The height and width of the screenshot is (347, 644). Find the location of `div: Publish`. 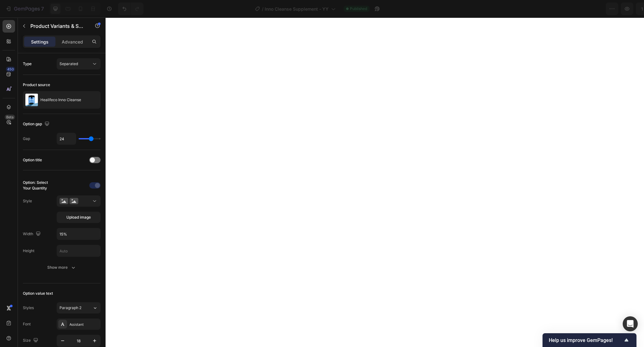

div: Publish is located at coordinates (616, 9).